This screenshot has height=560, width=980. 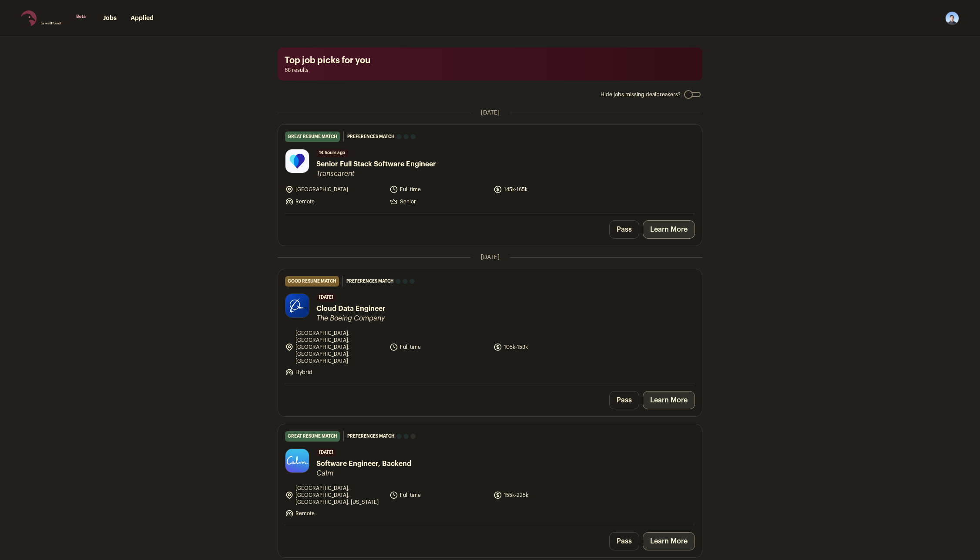 What do you see at coordinates (376, 164) in the screenshot?
I see `span: Senior Full Stack Software Engineer` at bounding box center [376, 164].